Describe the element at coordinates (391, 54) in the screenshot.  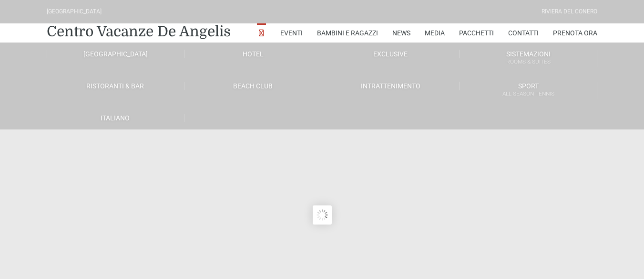
I see `a: Exclusive` at that location.